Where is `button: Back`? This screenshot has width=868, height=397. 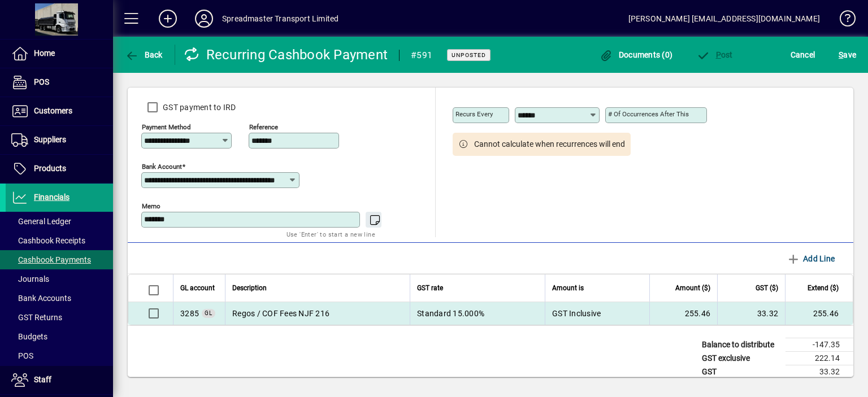
button: Back is located at coordinates (144, 55).